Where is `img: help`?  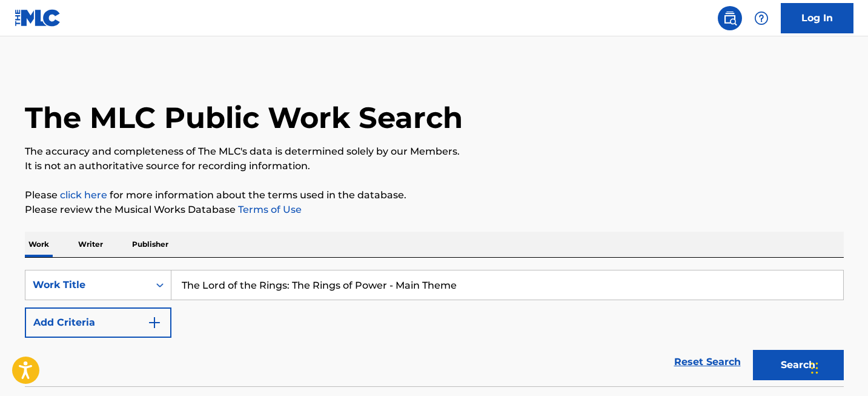
img: help is located at coordinates (761, 18).